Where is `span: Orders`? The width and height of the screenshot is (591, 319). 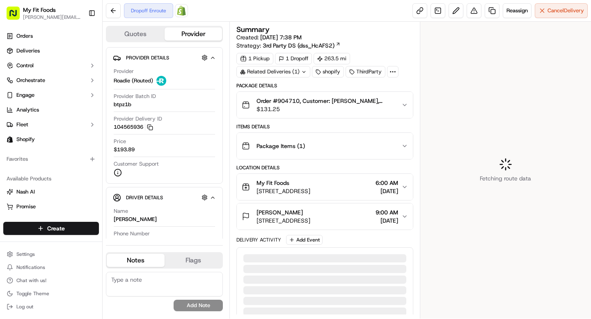 span: Orders is located at coordinates (25, 36).